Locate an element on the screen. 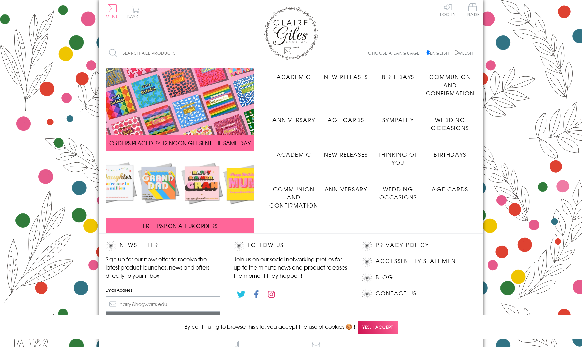 Image resolution: width=582 pixels, height=347 pixels. button: Basket is located at coordinates (135, 12).